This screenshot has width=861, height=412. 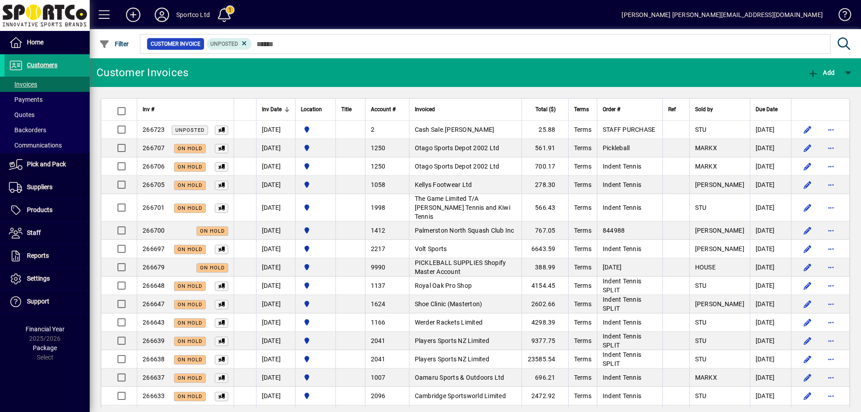 I want to click on a: Backorders, so click(x=47, y=130).